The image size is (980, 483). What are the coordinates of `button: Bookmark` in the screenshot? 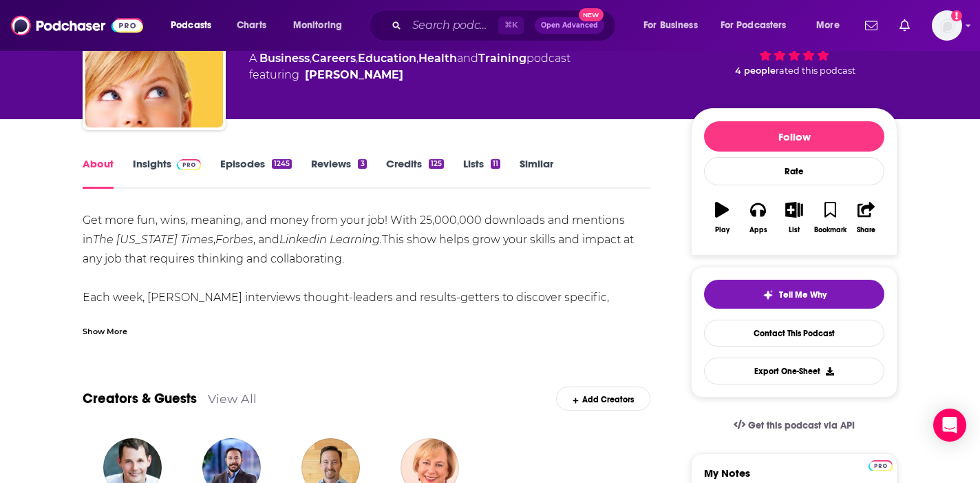 It's located at (830, 218).